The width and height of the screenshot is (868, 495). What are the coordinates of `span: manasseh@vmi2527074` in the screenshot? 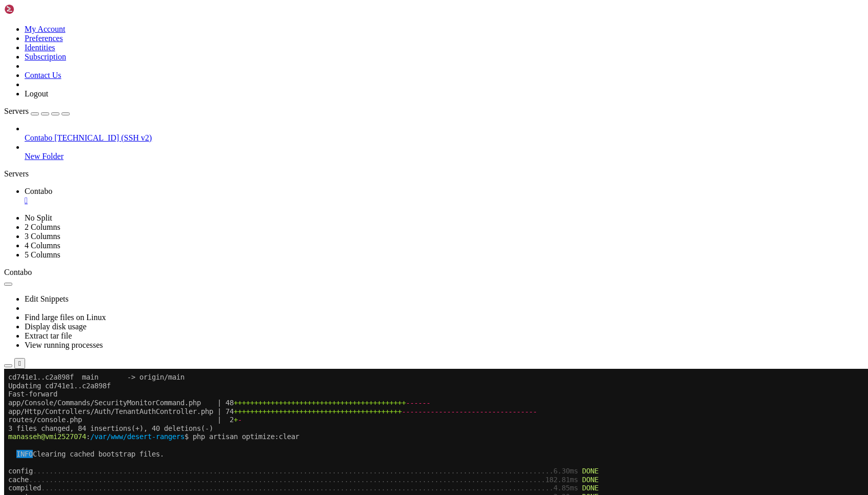 It's located at (43, 68).